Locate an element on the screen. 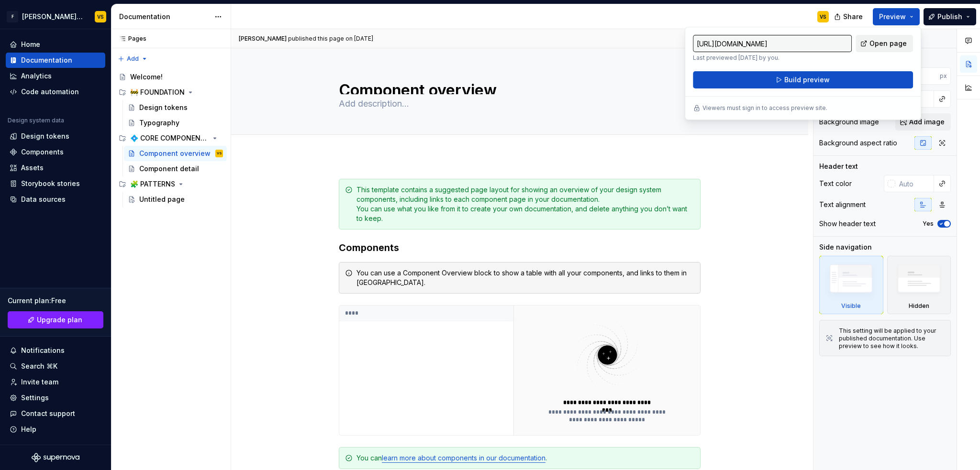 The width and height of the screenshot is (980, 470). a: Open page is located at coordinates (884, 44).